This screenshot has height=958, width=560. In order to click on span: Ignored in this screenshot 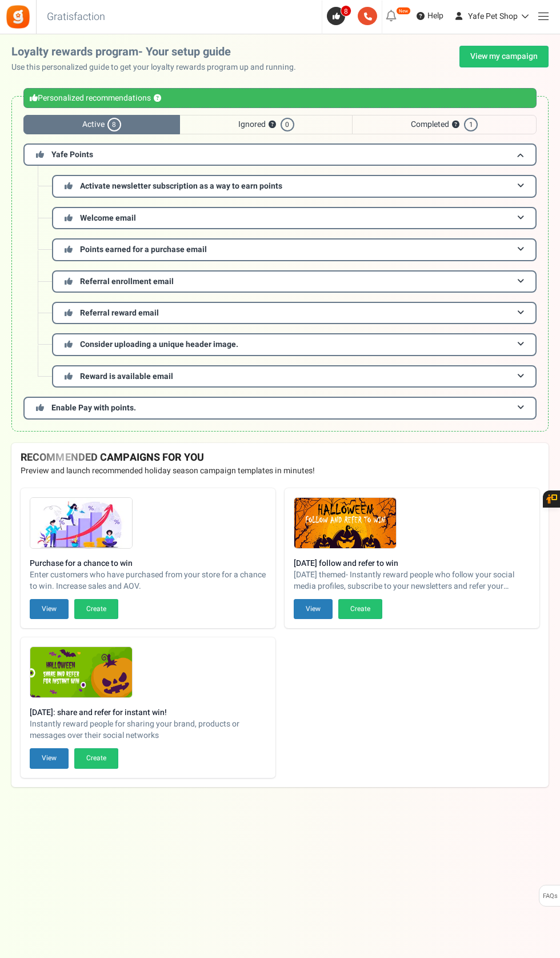, I will do `click(266, 125)`.